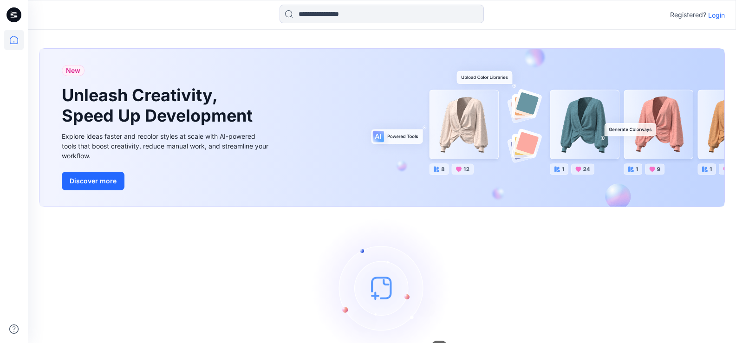 The height and width of the screenshot is (343, 736). What do you see at coordinates (688, 15) in the screenshot?
I see `p: Registered?` at bounding box center [688, 15].